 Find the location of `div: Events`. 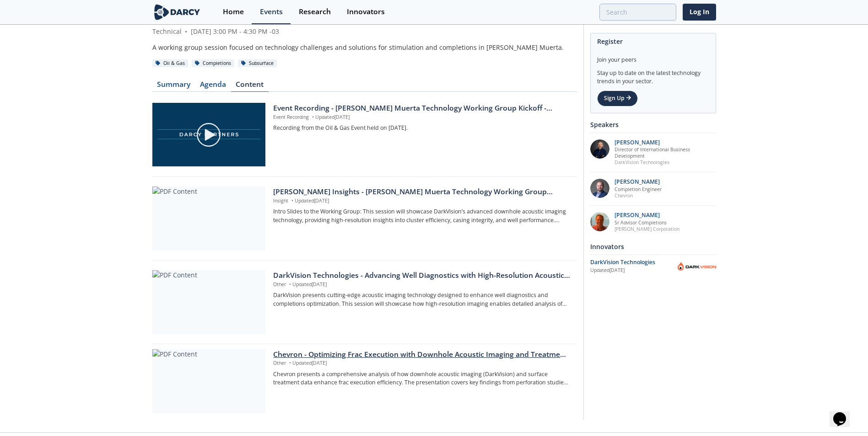

div: Events is located at coordinates (271, 12).